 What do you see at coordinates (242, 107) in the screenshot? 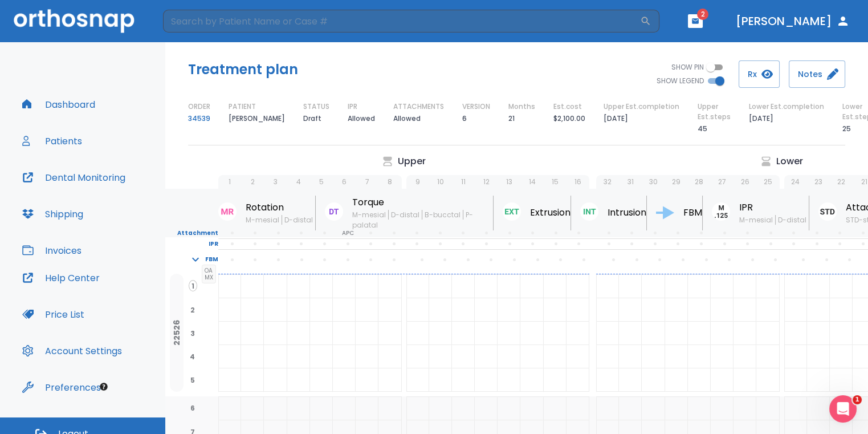
I see `p: PATIENT` at bounding box center [242, 107].